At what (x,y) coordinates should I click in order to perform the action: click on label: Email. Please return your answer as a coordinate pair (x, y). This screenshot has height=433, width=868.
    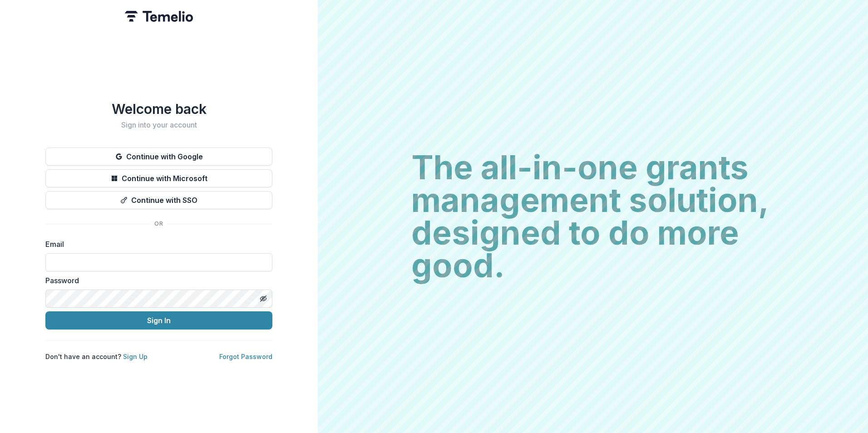
    Looking at the image, I should click on (156, 244).